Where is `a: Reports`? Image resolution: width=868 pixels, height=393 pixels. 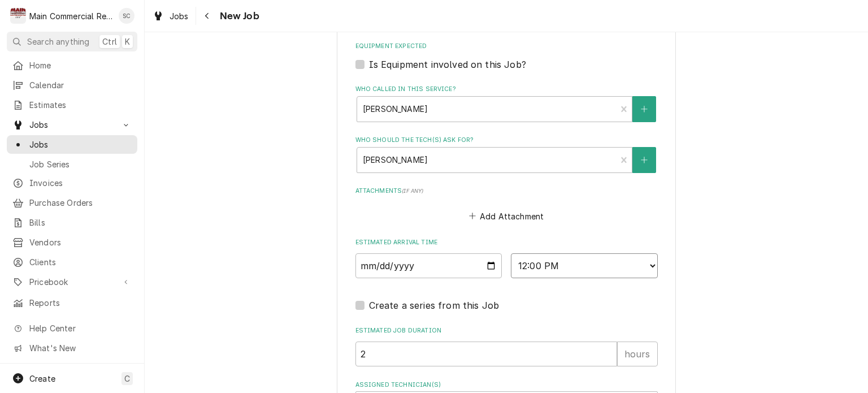 a: Reports is located at coordinates (72, 303).